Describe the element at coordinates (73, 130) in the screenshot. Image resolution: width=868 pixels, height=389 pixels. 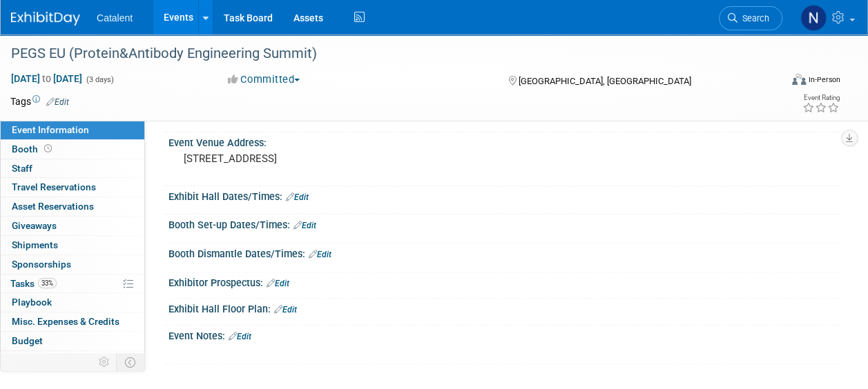
I see `a: Event Information` at that location.